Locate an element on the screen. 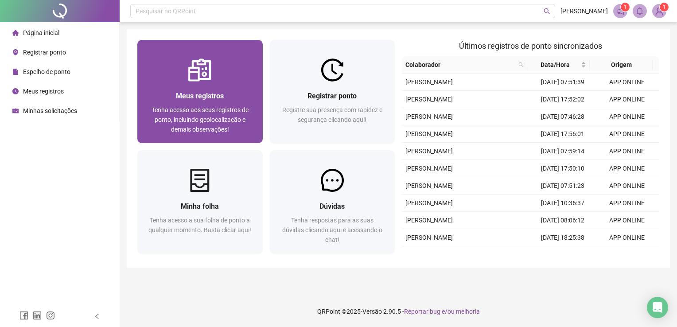  span: left is located at coordinates (97, 316).